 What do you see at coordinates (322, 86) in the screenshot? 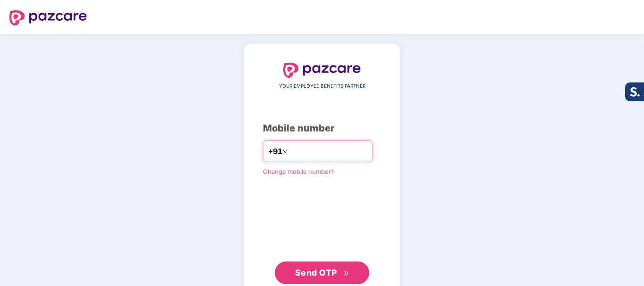
I see `span: YOUR EMPLOYEE BENEFITS PARTNER` at bounding box center [322, 86].